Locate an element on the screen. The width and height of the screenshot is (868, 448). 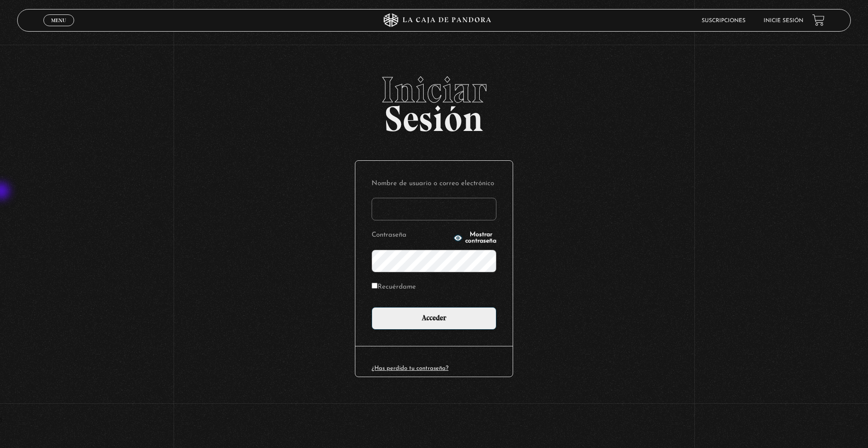
h2: Sesión is located at coordinates (434, 101).